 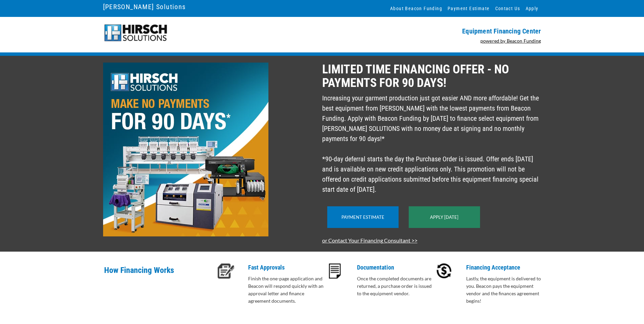 I want to click on p: Fast Approvals, so click(x=287, y=268).